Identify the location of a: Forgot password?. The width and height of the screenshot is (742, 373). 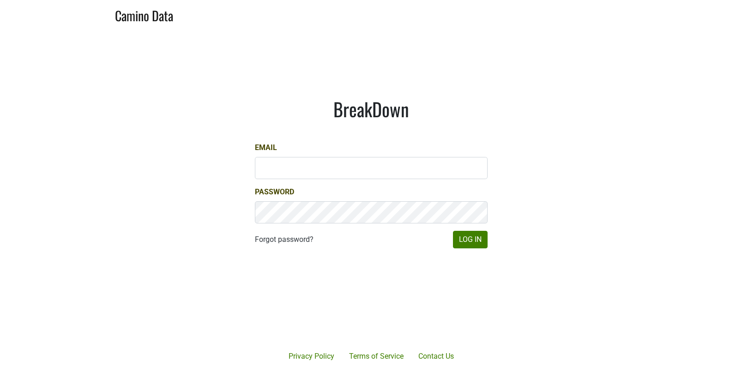
(284, 240).